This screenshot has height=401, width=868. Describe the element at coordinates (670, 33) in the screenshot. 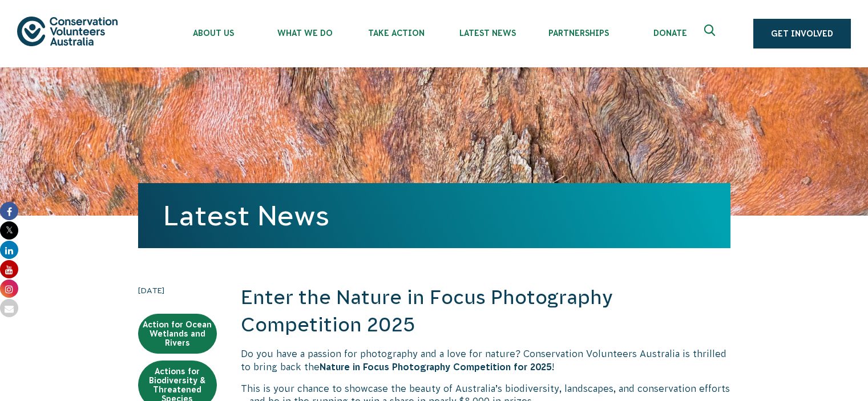

I see `span: Donate` at that location.